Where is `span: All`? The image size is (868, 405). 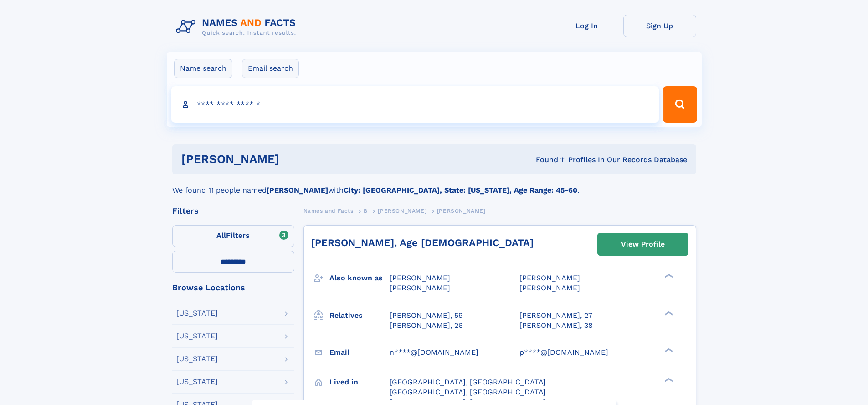
span: All is located at coordinates (221, 235).